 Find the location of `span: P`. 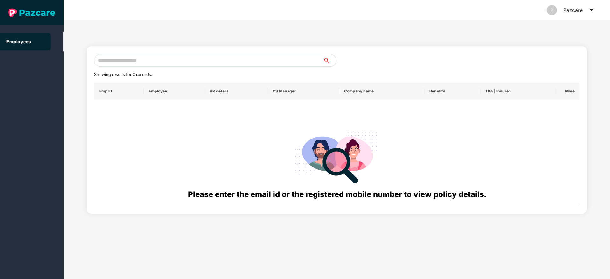

span: P is located at coordinates (552, 10).